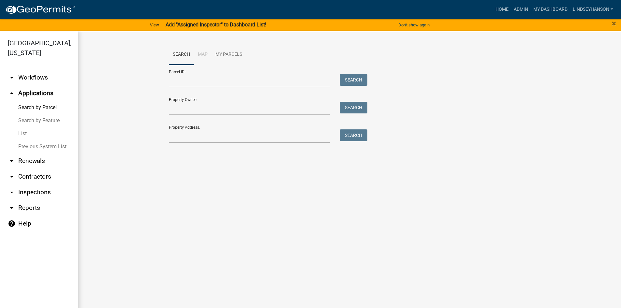 This screenshot has height=308, width=621. Describe the element at coordinates (614, 23) in the screenshot. I see `button: Close` at that location.